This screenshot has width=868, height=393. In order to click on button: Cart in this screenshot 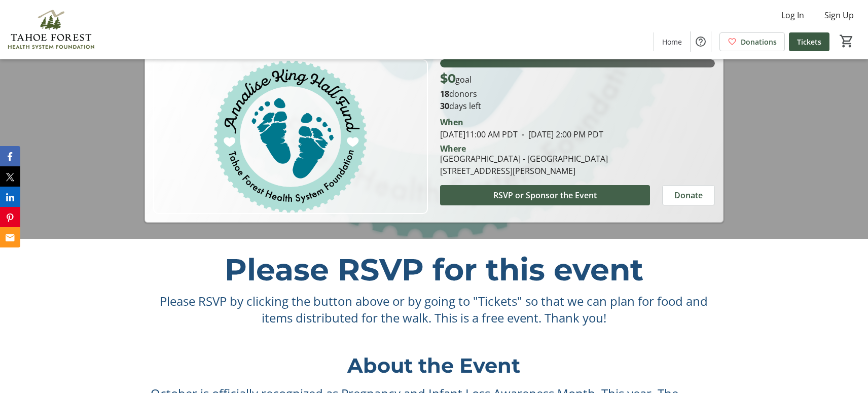, I will do `click(847, 41)`.